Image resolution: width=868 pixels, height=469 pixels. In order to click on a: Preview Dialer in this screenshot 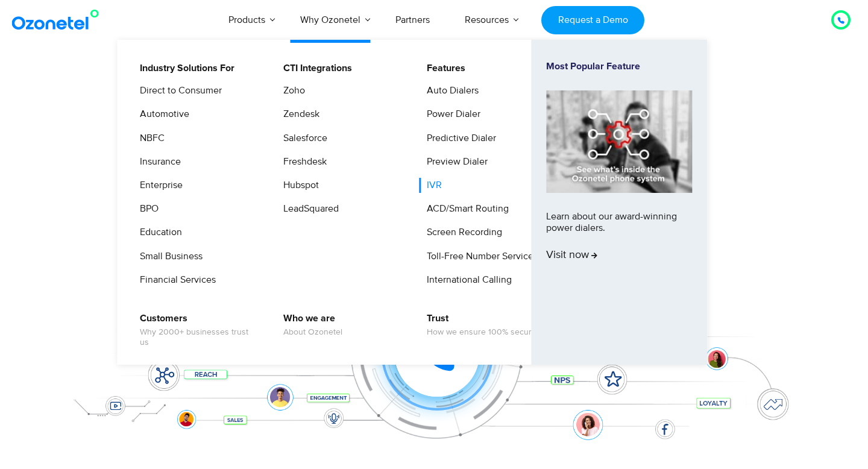, I will do `click(454, 161)`.